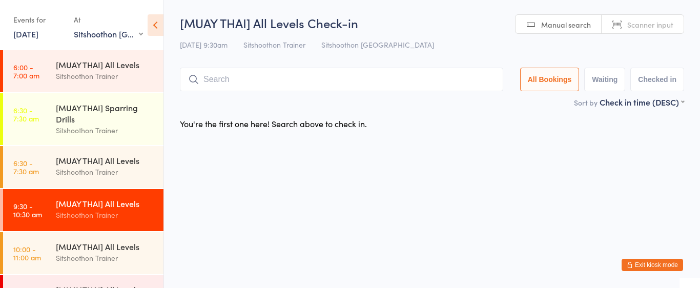 This screenshot has height=288, width=700. What do you see at coordinates (642, 102) in the screenshot?
I see `div: Check in time (DESC)` at bounding box center [642, 102].